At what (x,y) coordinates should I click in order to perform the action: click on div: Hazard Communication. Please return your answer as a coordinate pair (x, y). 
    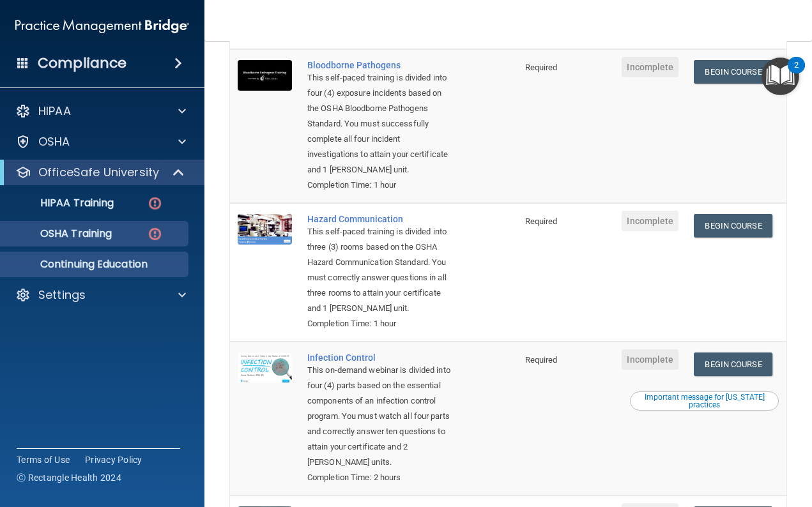
    Looking at the image, I should click on (380, 219).